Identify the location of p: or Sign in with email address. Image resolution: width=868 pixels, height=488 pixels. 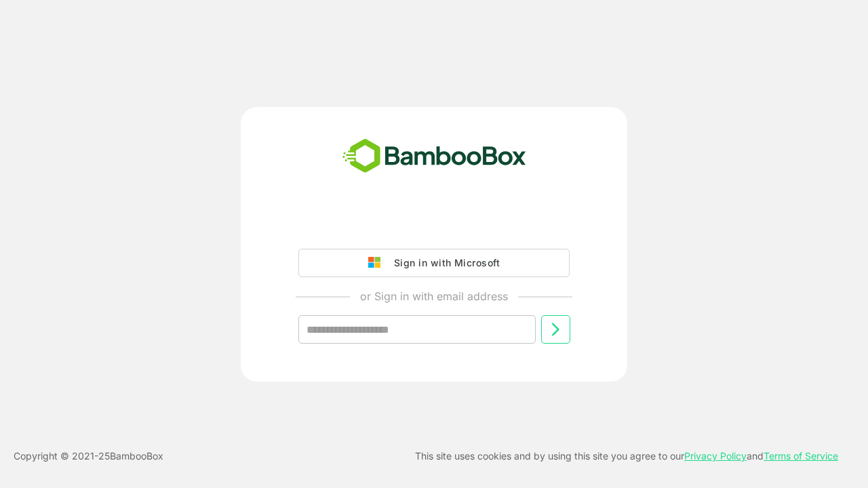
(434, 296).